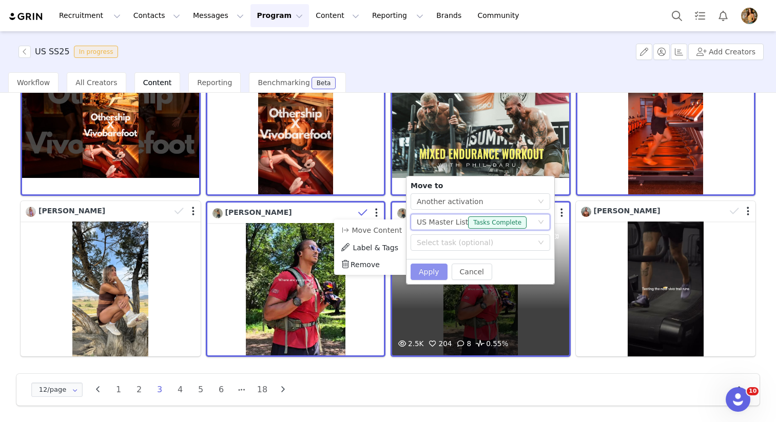 Image resolution: width=776 pixels, height=422 pixels. I want to click on div: Beta, so click(324, 83).